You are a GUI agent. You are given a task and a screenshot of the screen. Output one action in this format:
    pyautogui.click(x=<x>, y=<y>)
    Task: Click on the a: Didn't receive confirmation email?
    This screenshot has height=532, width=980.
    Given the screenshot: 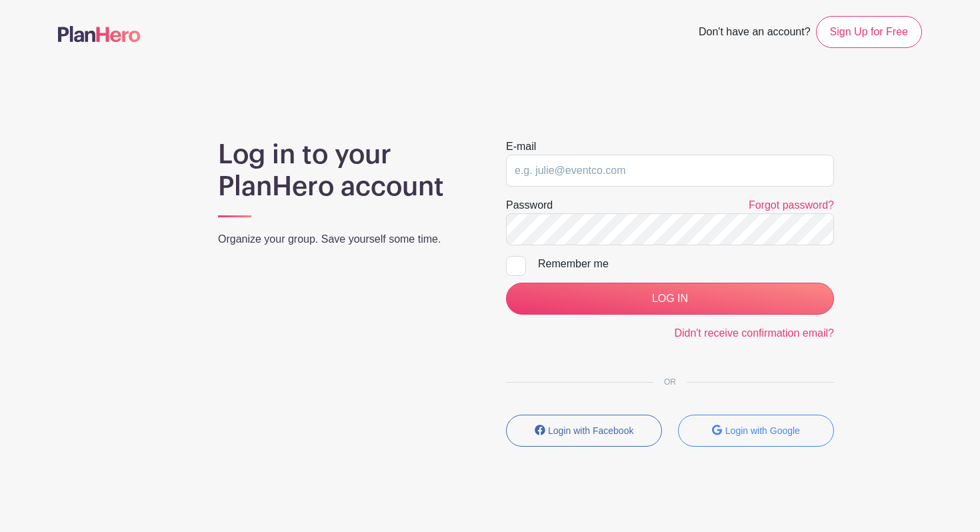 What is the action you would take?
    pyautogui.click(x=754, y=333)
    